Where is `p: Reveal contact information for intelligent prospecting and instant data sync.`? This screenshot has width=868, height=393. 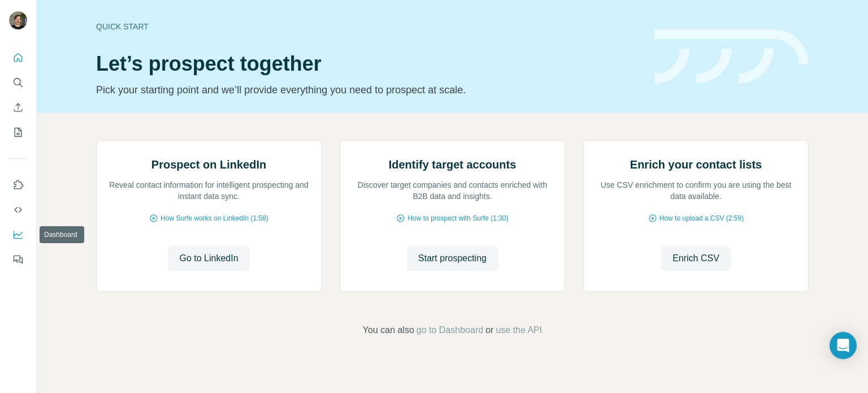 p: Reveal contact information for intelligent prospecting and instant data sync. is located at coordinates (208, 191).